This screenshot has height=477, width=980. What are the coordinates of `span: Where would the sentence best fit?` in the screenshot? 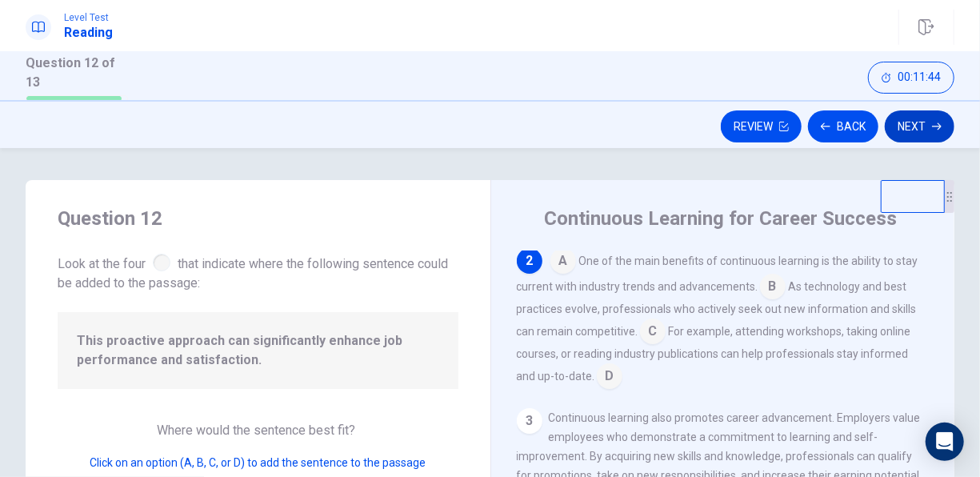 It's located at (257, 430).